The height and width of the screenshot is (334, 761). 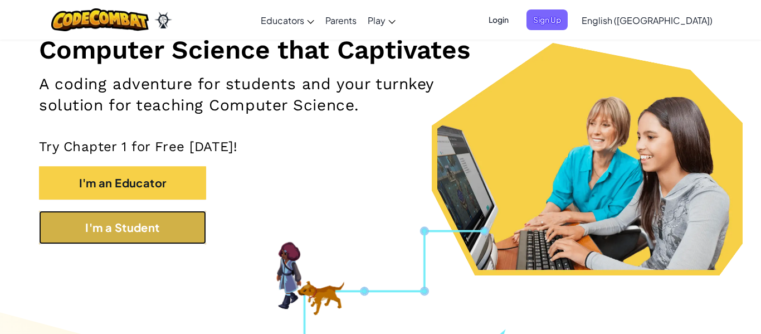 What do you see at coordinates (499, 20) in the screenshot?
I see `span: Login` at bounding box center [499, 20].